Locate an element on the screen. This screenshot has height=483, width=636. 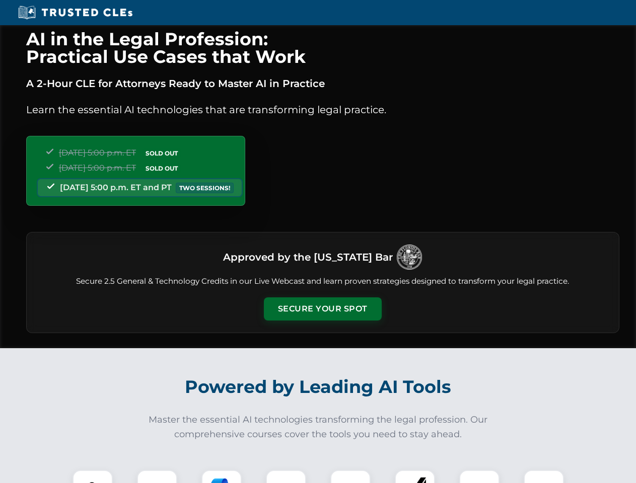
p: Secure 2.5 General & Technology Credits in our Live Webcast and learn proven strategies designed ... is located at coordinates (323, 281).